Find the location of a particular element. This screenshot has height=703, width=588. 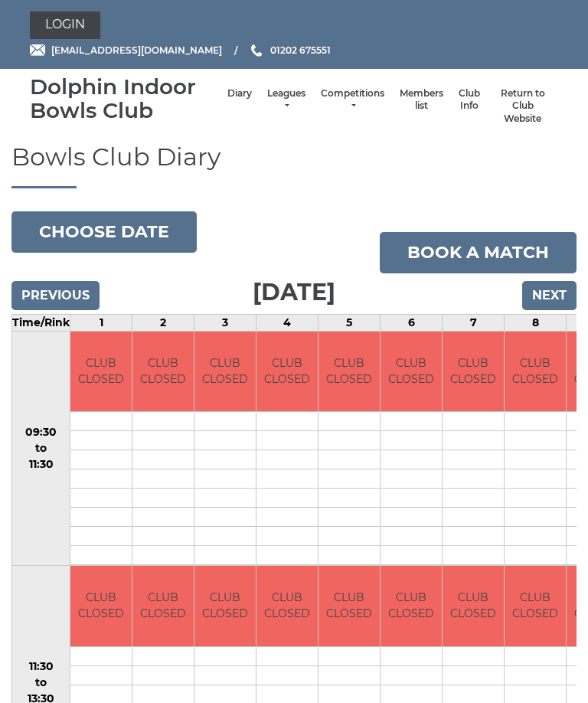

td: Time/Rink is located at coordinates (41, 322).